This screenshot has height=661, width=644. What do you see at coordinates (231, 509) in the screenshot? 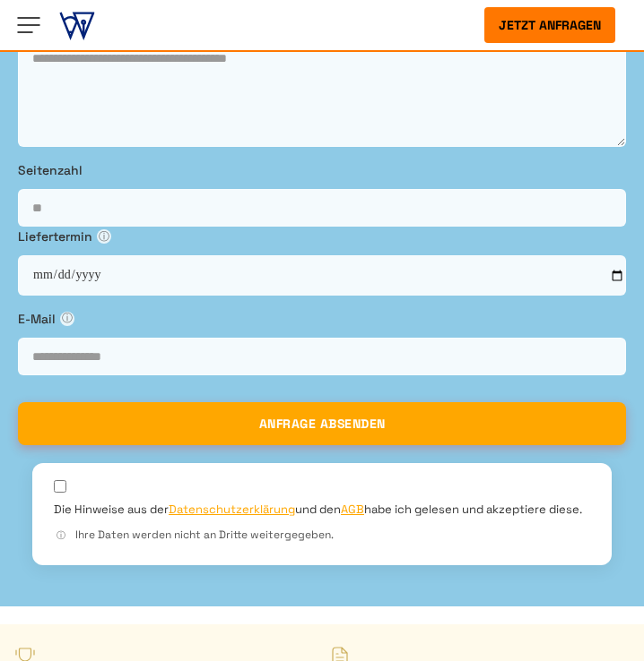
I see `a: Datenschutzerklärung` at bounding box center [231, 509].